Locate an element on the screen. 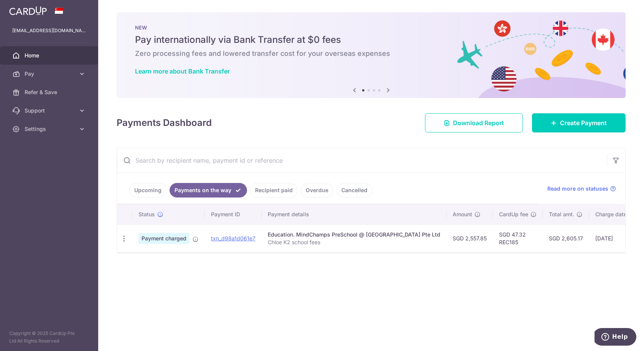  a: txn_d98a1d061e7 is located at coordinates (233, 238).